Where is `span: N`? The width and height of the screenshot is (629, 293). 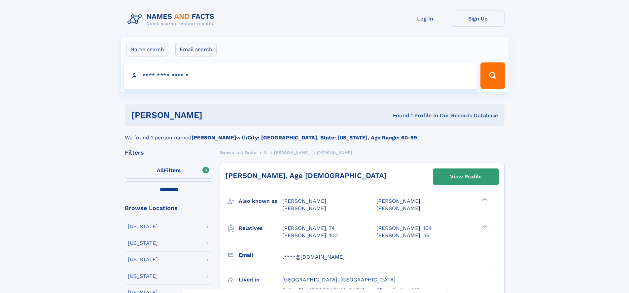 span: N is located at coordinates (265, 152).